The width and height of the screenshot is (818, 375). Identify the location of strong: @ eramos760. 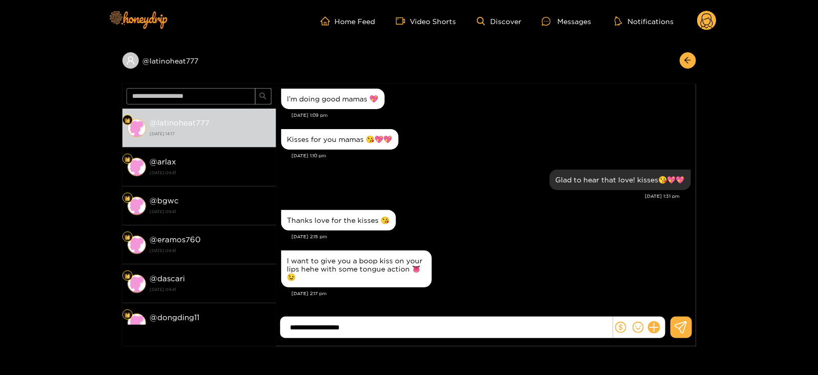
(176, 239).